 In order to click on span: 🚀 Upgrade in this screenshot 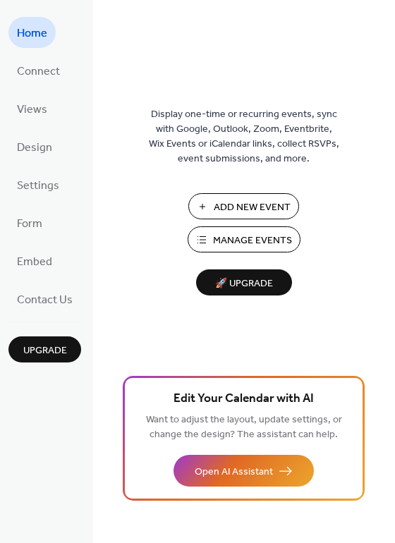, I will do `click(244, 284)`.